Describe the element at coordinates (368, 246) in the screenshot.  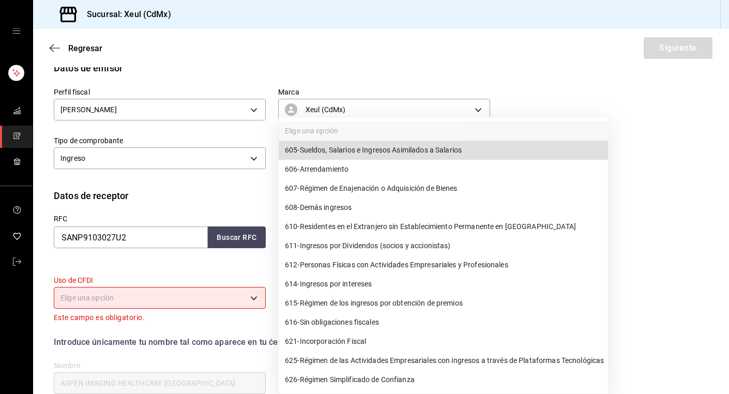
I see `span: 611 - Ingresos por Dividendos (socios y accionistas)` at that location.